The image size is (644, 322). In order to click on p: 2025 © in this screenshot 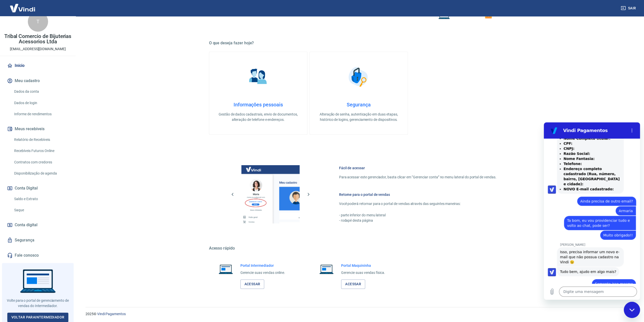, I will do `click(358, 313)`.